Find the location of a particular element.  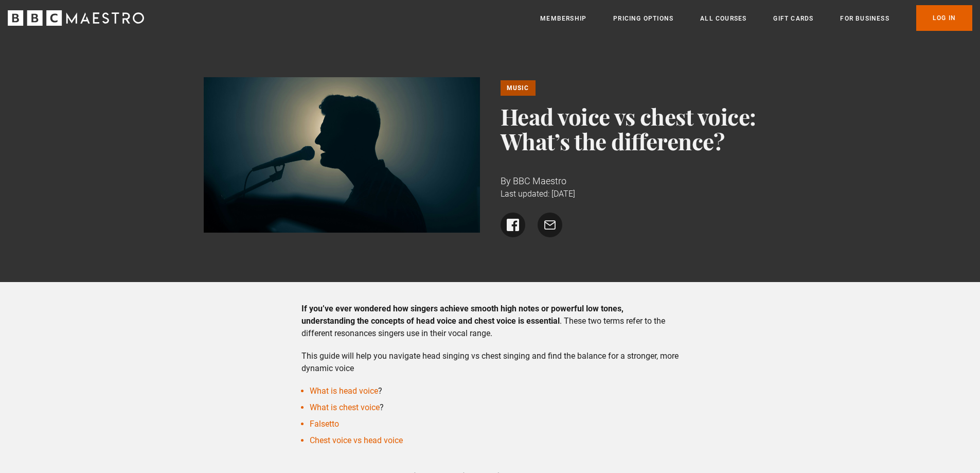

span: BBC Maestro is located at coordinates (539, 181).